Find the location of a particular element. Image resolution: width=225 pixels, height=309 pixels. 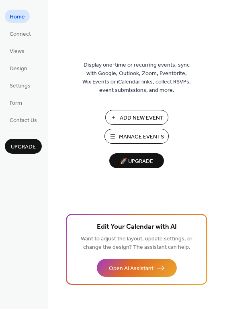

span: Want to adjust the layout, update settings, or change the design? The assistant can help. is located at coordinates (136, 243).